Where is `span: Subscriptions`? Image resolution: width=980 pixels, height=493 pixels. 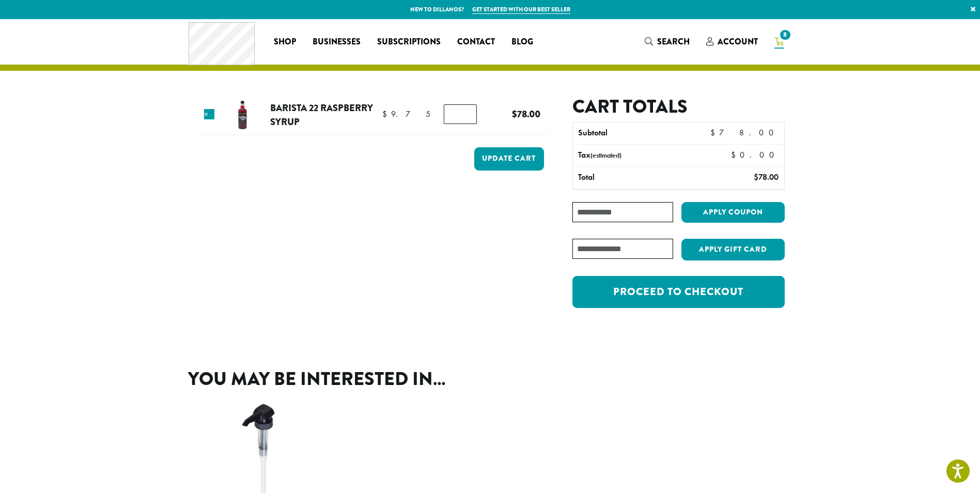
span: Subscriptions is located at coordinates (409, 42).